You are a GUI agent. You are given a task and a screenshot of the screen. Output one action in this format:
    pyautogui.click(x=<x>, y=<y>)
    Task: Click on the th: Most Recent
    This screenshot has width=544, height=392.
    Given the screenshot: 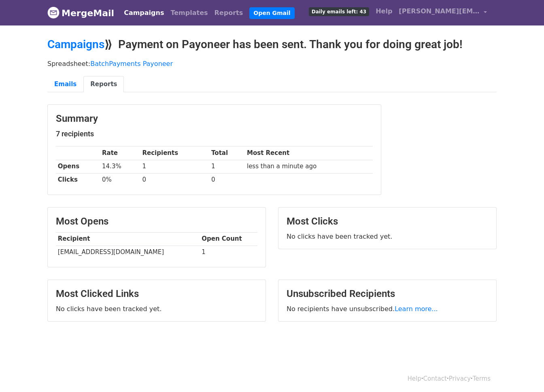 What is the action you would take?
    pyautogui.click(x=309, y=153)
    